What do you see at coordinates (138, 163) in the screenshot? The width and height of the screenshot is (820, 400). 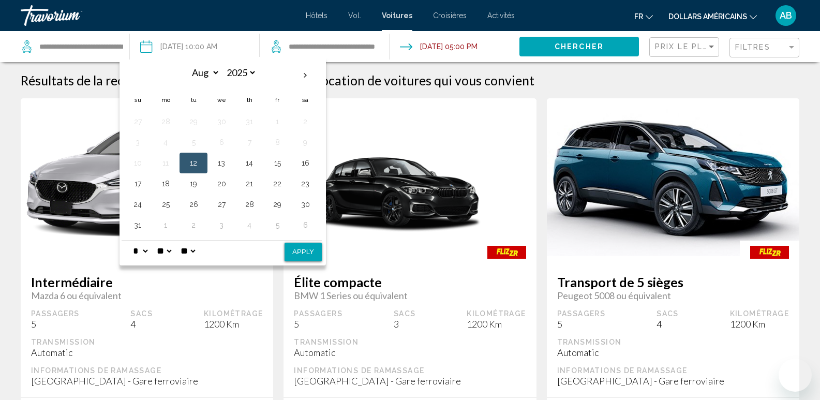 I see `button: Day 10` at bounding box center [138, 163].